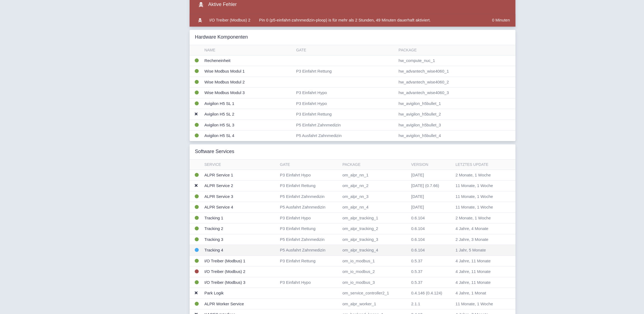 This screenshot has width=644, height=314. What do you see at coordinates (345, 20) in the screenshot?
I see `span: Pin 0 (p5-einfahrt-zahnmedizin-ploop) is für mehr als 2 Stunden, 49 Minuten dauerhaft aktiviert.` at bounding box center [345, 20].